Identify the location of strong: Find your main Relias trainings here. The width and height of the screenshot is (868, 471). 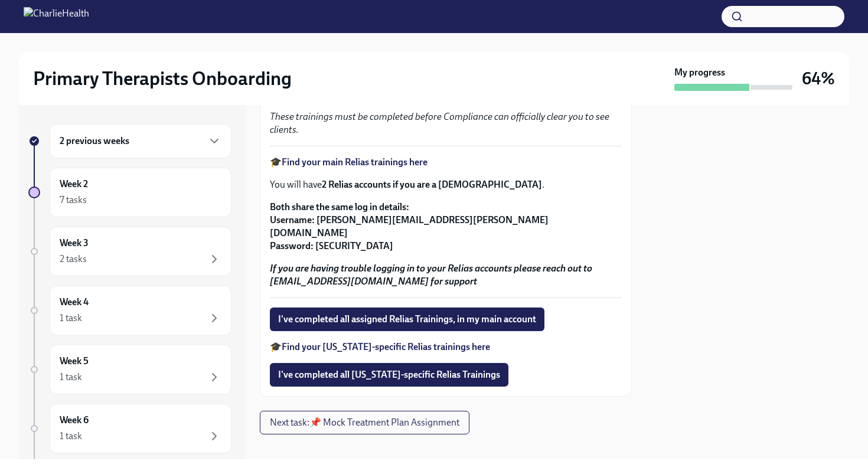
(354, 162).